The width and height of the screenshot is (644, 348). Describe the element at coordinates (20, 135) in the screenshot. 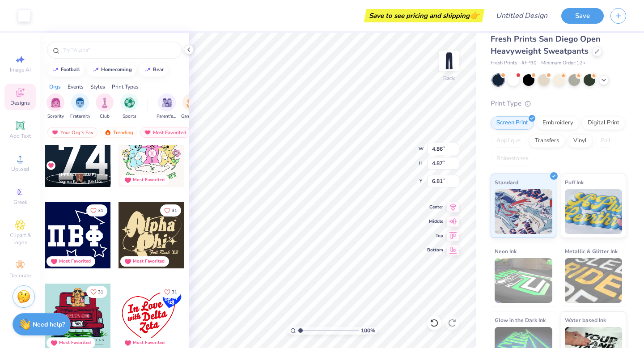

I see `span: Add Text` at that location.